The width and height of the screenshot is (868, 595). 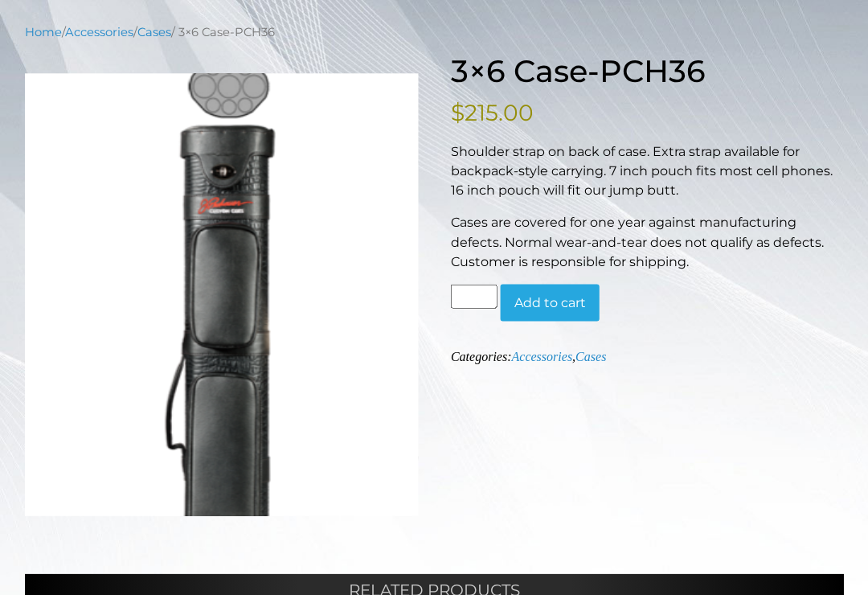 I want to click on input: Product quantity, so click(x=474, y=296).